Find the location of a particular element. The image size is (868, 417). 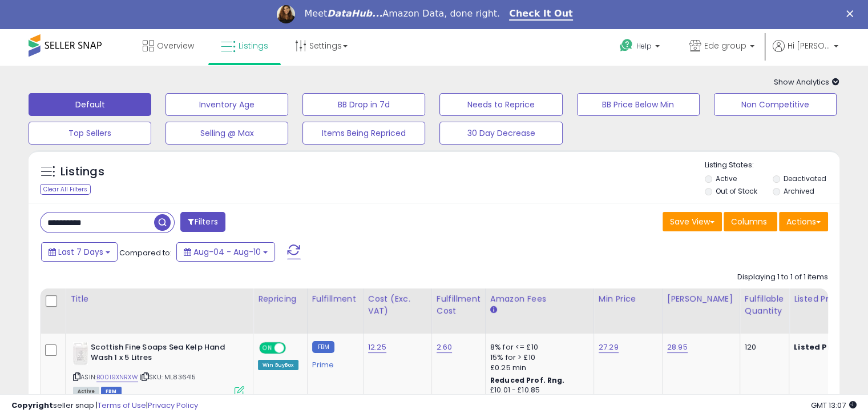

label: Active is located at coordinates (726, 178).